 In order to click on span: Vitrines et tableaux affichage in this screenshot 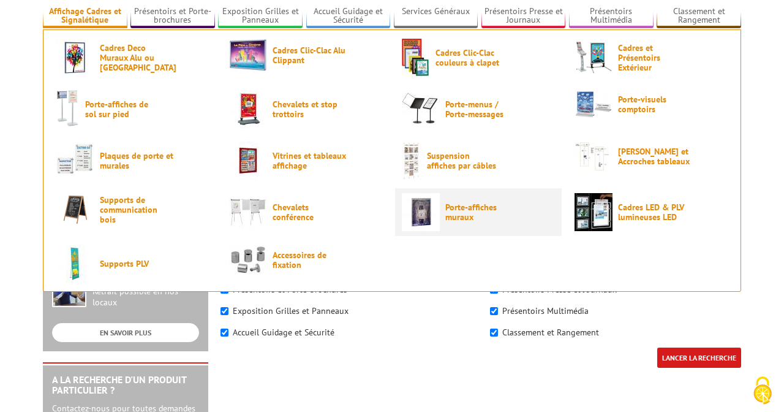, I will do `click(309, 160)`.